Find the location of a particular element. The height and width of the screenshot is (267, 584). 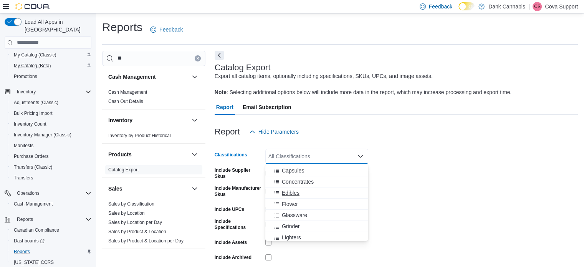

label: Include Archived is located at coordinates (233, 257).